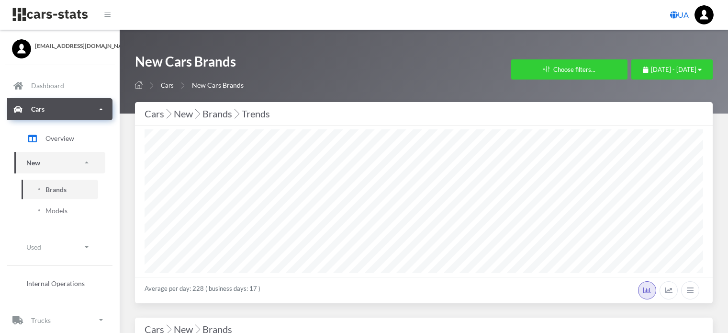 This screenshot has width=728, height=333. I want to click on div: Cars New Brands Trends, so click(423, 113).